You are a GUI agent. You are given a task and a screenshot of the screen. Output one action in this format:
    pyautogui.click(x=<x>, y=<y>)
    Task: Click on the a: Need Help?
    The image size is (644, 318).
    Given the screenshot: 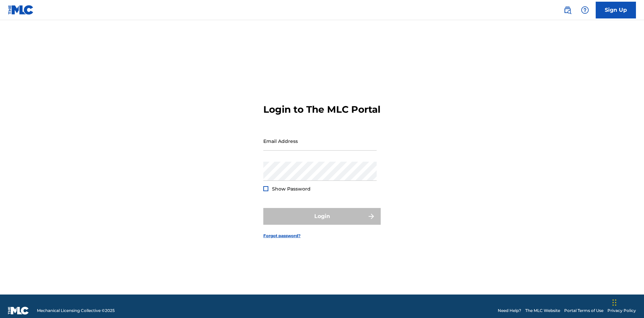 What is the action you would take?
    pyautogui.click(x=509, y=311)
    